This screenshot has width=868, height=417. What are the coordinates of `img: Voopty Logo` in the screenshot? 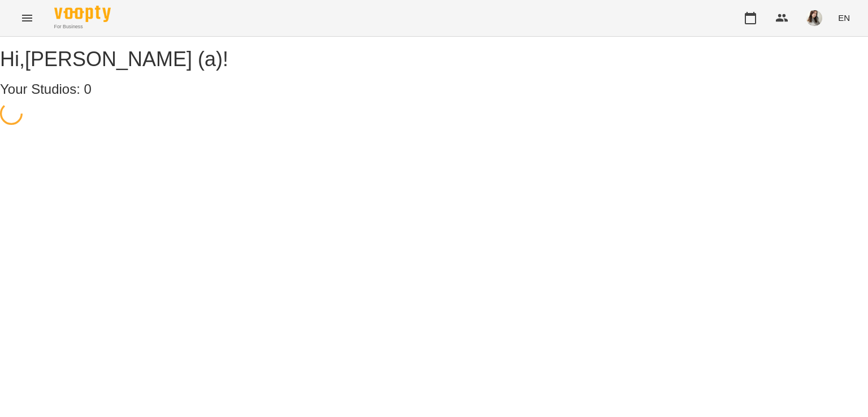 It's located at (83, 13).